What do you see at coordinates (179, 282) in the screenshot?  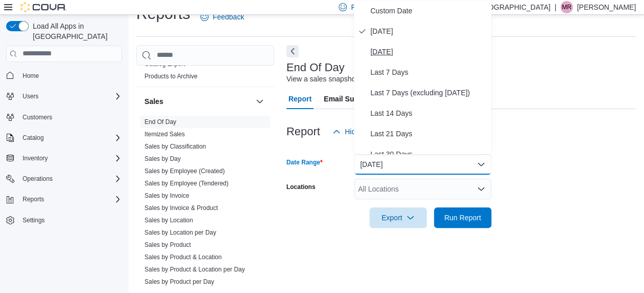 I see `a: Sales by Product per Day` at bounding box center [179, 282].